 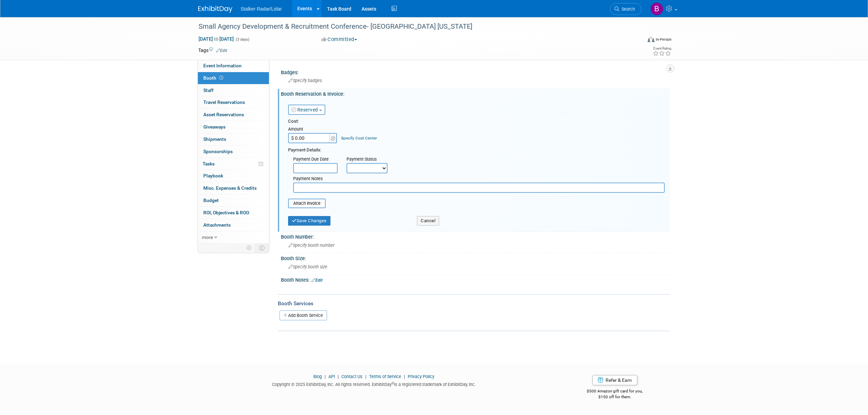 What do you see at coordinates (233, 102) in the screenshot?
I see `a: Travel Reservations` at bounding box center [233, 102].